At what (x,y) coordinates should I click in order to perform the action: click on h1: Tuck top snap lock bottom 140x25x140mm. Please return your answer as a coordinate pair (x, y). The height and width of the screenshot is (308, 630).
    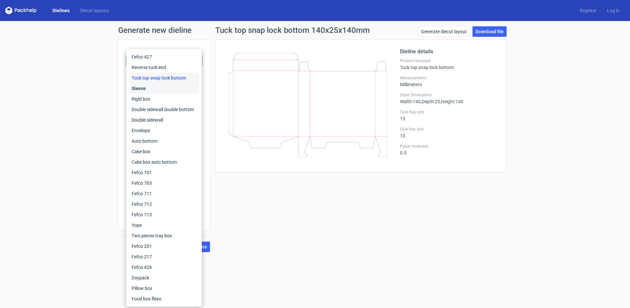
    Looking at the image, I should click on (292, 30).